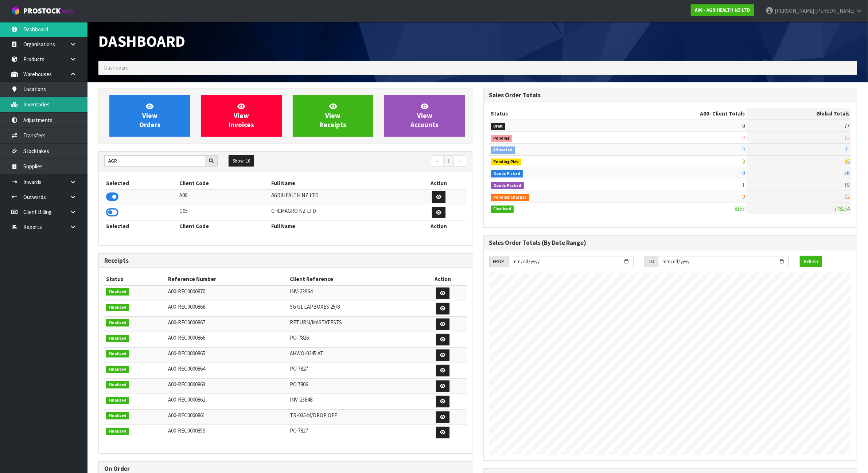 The height and width of the screenshot is (473, 868). I want to click on span: PO-7826, so click(299, 338).